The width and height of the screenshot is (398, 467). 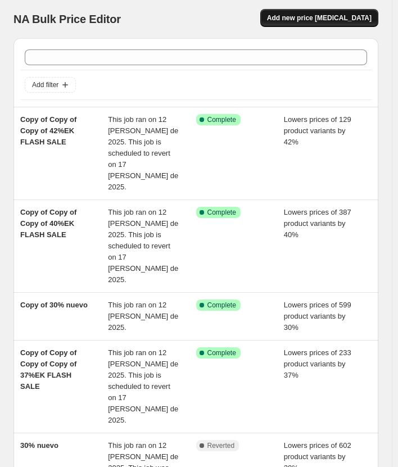 What do you see at coordinates (45, 85) in the screenshot?
I see `span: Add filter` at bounding box center [45, 85].